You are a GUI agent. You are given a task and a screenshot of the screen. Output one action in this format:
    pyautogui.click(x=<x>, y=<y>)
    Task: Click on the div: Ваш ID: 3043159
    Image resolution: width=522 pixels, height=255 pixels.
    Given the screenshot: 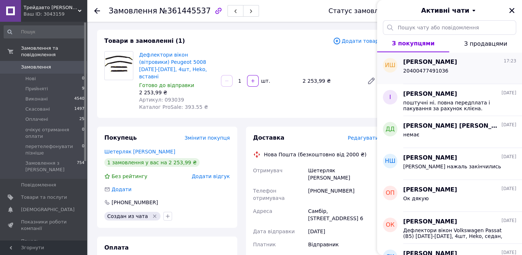 What is the action you would take?
    pyautogui.click(x=55, y=14)
    